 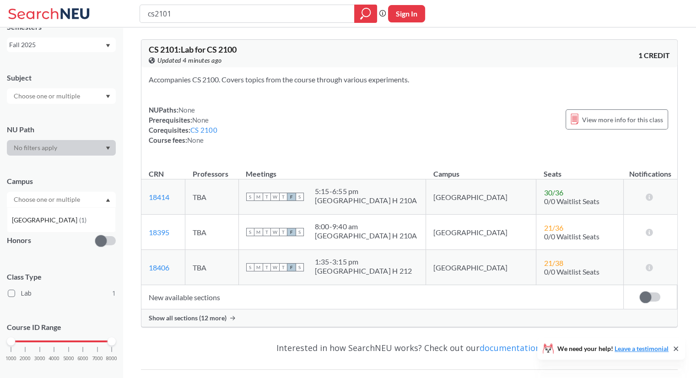 I want to click on span: 4000, so click(x=54, y=358).